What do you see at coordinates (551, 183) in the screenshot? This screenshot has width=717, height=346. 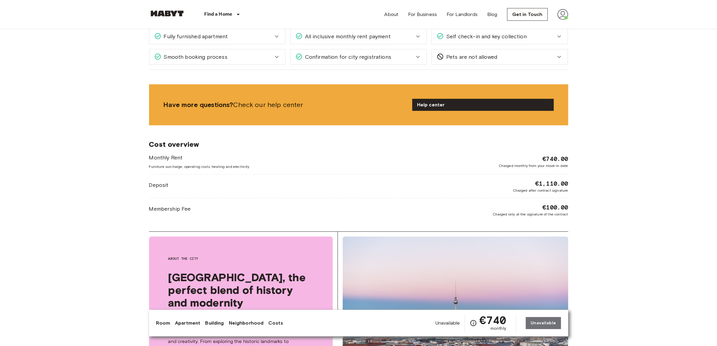 I see `span: €1,110.00` at bounding box center [551, 183].